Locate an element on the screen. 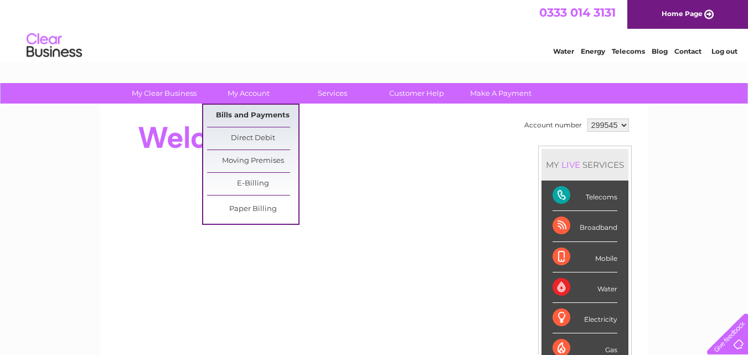  td: Account number is located at coordinates (553, 125).